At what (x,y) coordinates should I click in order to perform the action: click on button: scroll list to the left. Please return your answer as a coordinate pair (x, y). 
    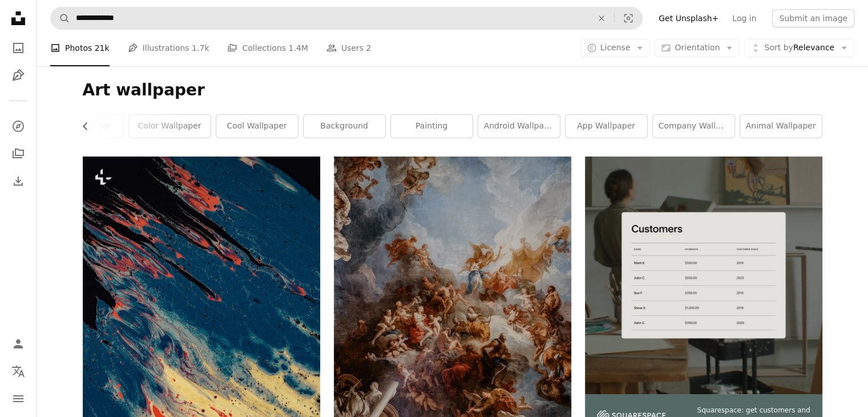
    Looking at the image, I should click on (89, 127).